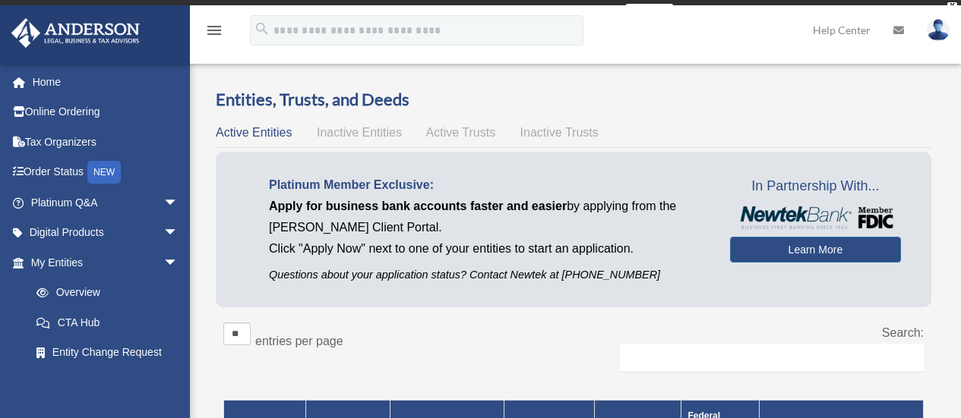  What do you see at coordinates (815, 250) in the screenshot?
I see `a: Learn More` at bounding box center [815, 250].